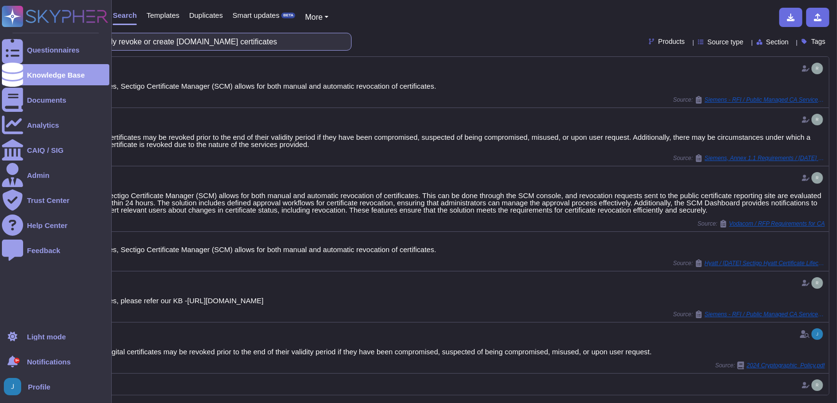  What do you see at coordinates (49, 361) in the screenshot?
I see `span: Notifications` at bounding box center [49, 361].